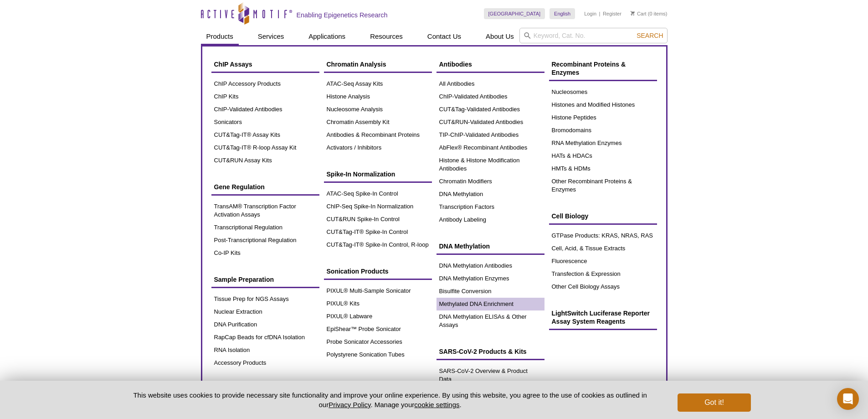  What do you see at coordinates (601, 318) in the screenshot?
I see `span: LightSwitch Luciferase Reporter Assay System Reagents` at bounding box center [601, 318].